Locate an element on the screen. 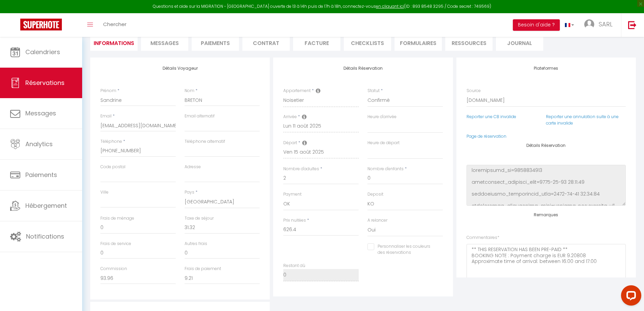 This screenshot has height=311, width=644. span: Calendriers is located at coordinates (43, 52).